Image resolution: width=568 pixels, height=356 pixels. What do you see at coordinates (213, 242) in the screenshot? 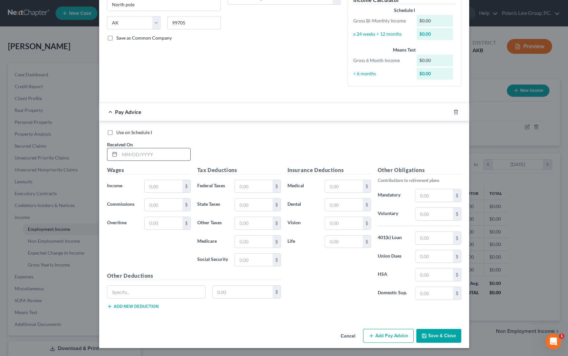
I see `label: Medicare` at bounding box center [213, 242].